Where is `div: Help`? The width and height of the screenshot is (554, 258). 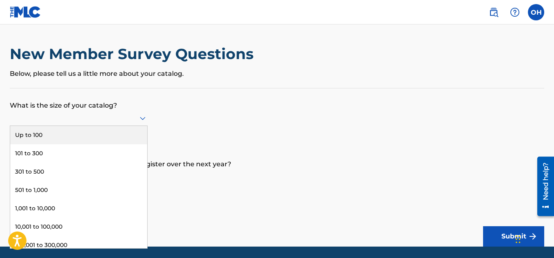 div: Help is located at coordinates (515, 12).